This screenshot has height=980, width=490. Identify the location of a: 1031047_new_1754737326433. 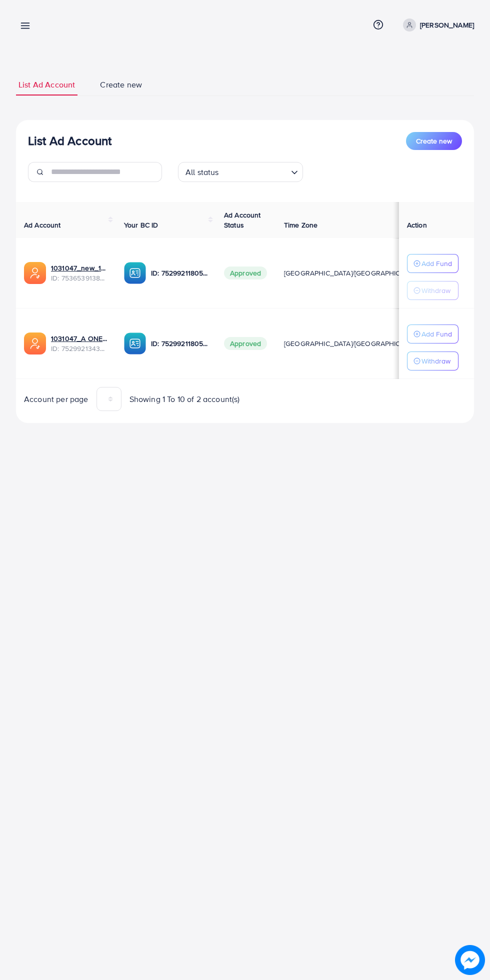
(79, 268).